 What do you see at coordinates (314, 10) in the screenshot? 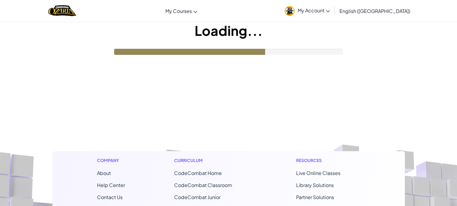
I see `span: My Account` at bounding box center [314, 10].